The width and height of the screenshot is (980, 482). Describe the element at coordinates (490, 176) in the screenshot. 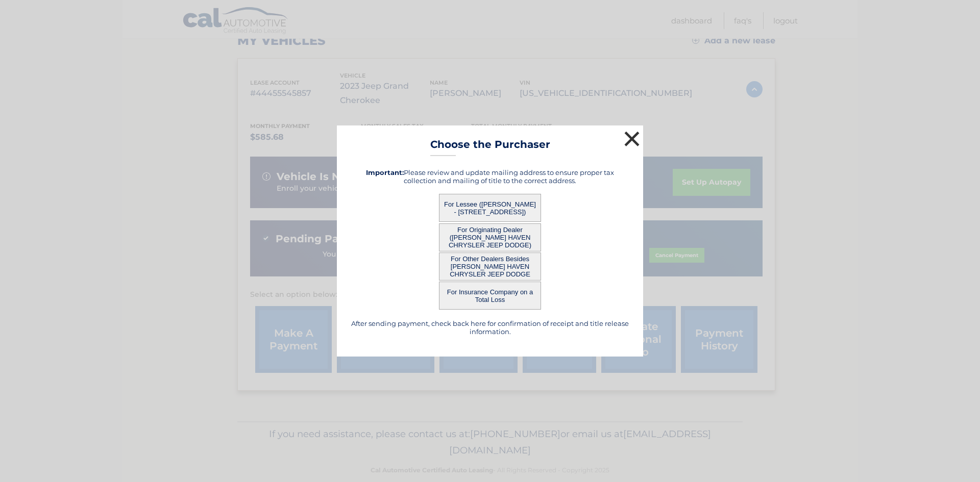

I see `h5: Please review and update mailing address to ensure proper tax collection and mailing of title to ...` at that location.